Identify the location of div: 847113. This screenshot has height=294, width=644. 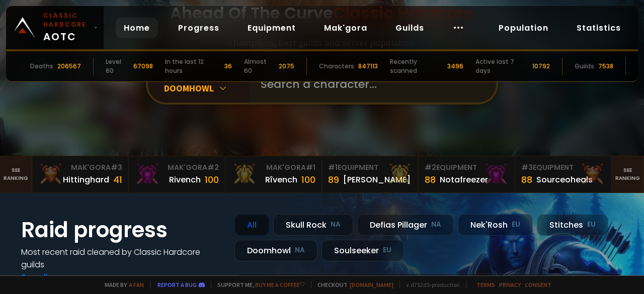
(368, 66).